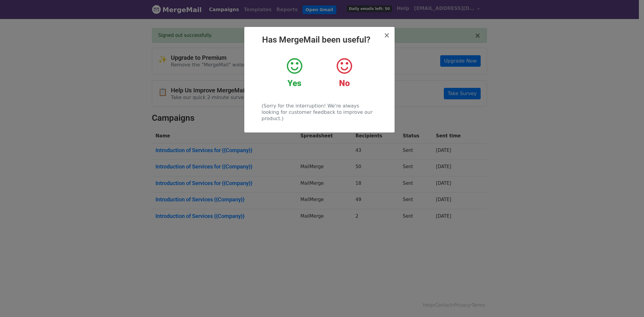 This screenshot has width=644, height=317. Describe the element at coordinates (320, 40) in the screenshot. I see `h2: Has MergeMail been useful?` at that location.